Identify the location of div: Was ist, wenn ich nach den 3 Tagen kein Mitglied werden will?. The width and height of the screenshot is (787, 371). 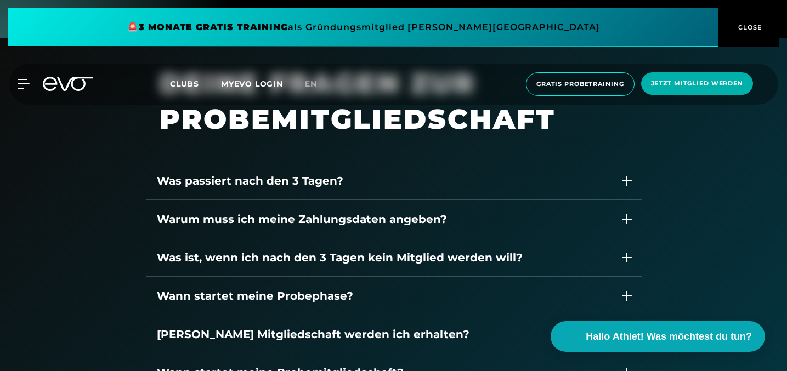
(383, 258).